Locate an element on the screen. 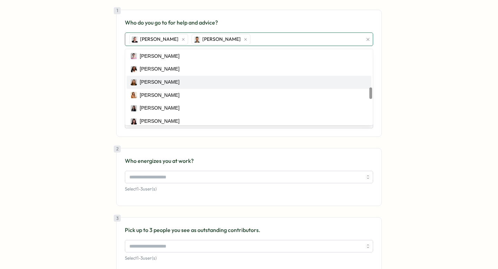 The width and height of the screenshot is (498, 269). img: Maria Makarova is located at coordinates (134, 82).